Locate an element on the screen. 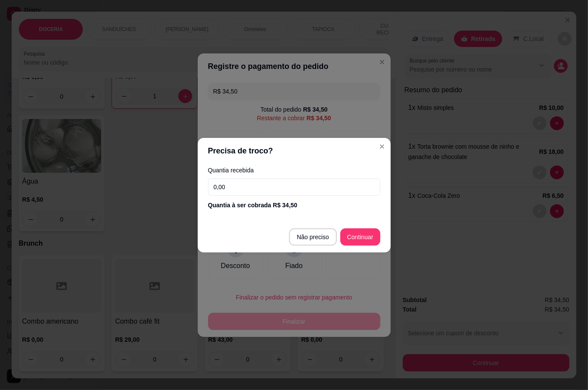 Image resolution: width=588 pixels, height=390 pixels. button: Close is located at coordinates (382, 147).